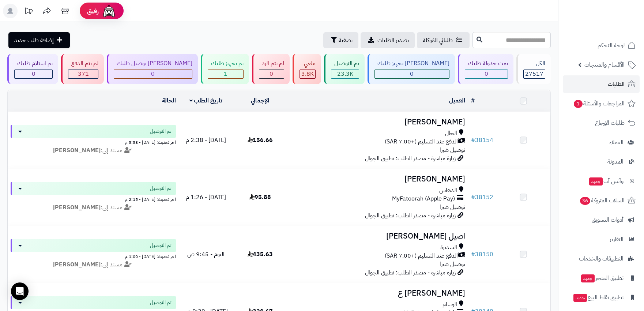  Describe the element at coordinates (388, 40) in the screenshot. I see `a: تصدير الطلبات` at that location.